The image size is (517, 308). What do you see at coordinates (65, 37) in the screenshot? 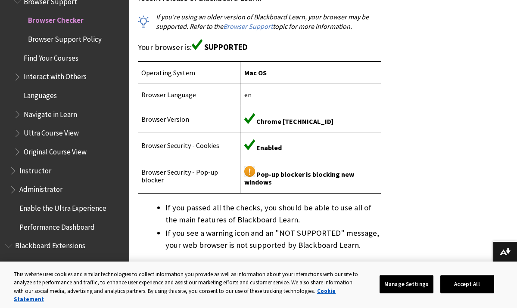
I see `span: Browser Support Policy` at bounding box center [65, 37].